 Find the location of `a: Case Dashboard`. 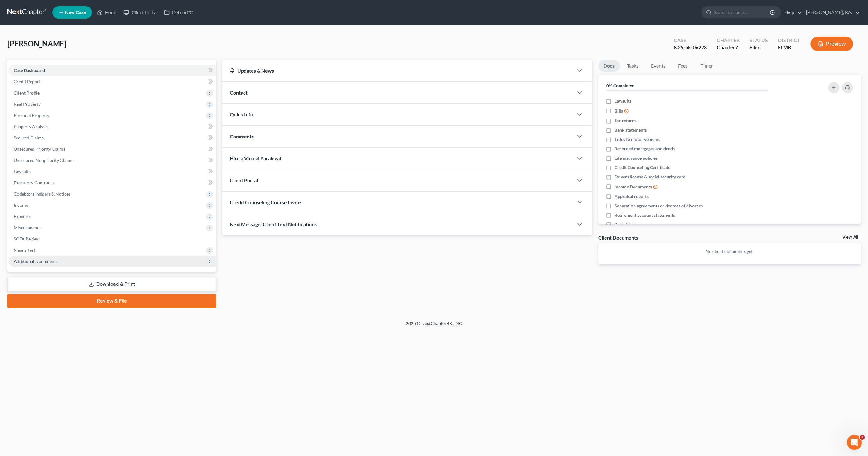

a: Case Dashboard is located at coordinates (112, 70).